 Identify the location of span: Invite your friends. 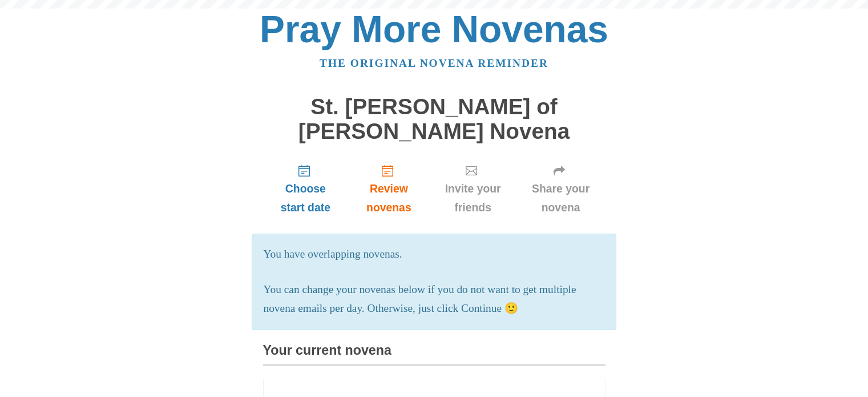
(473, 198).